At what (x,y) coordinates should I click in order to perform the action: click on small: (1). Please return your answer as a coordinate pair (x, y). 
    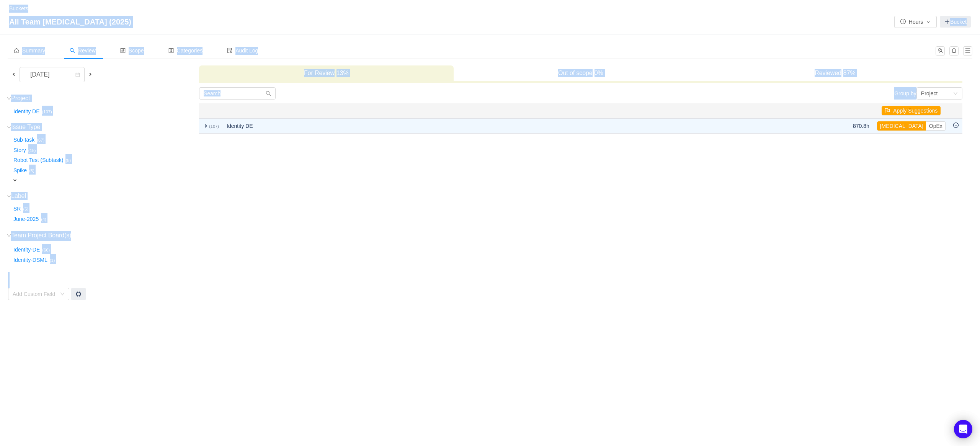
    Looking at the image, I should click on (53, 260).